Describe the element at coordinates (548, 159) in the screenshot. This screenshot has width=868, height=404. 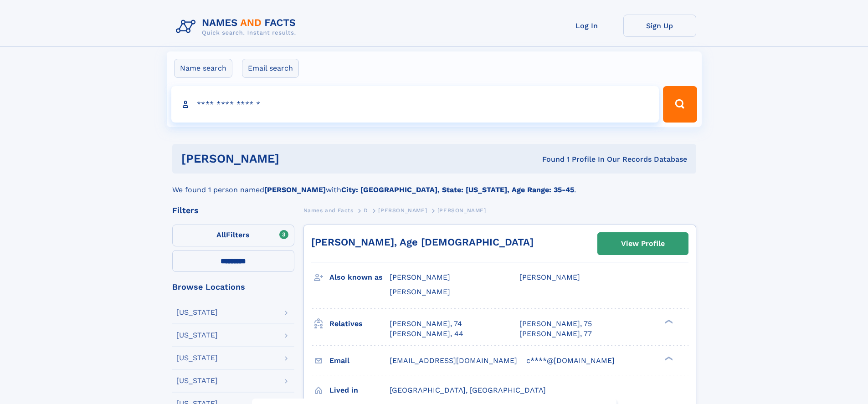
I see `div: Found 1 Profile In Our Records Database` at that location.